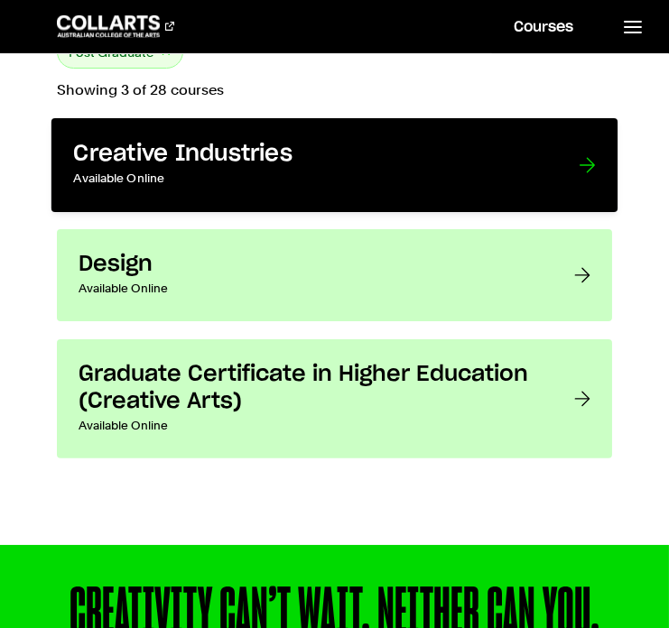 Image resolution: width=669 pixels, height=628 pixels. What do you see at coordinates (334, 90) in the screenshot?
I see `p: Showing 3 of 28 courses` at bounding box center [334, 90].